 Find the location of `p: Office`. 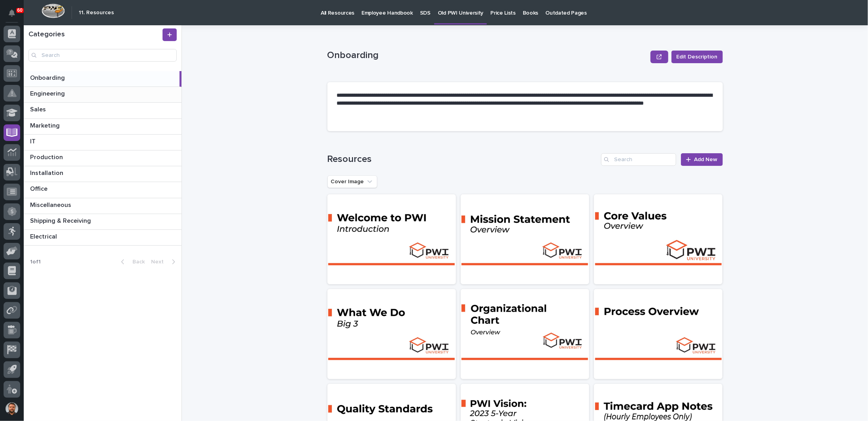

p: Office is located at coordinates (39, 188).